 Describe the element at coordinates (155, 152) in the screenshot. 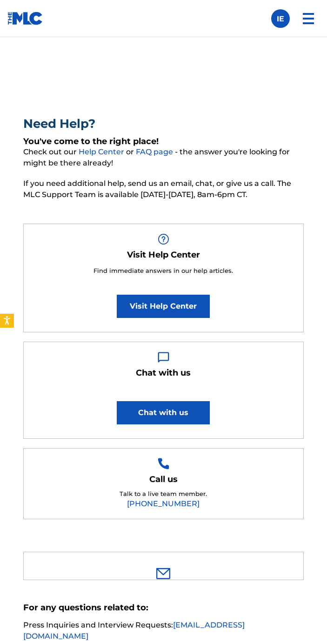

I see `a: FAQ page` at that location.